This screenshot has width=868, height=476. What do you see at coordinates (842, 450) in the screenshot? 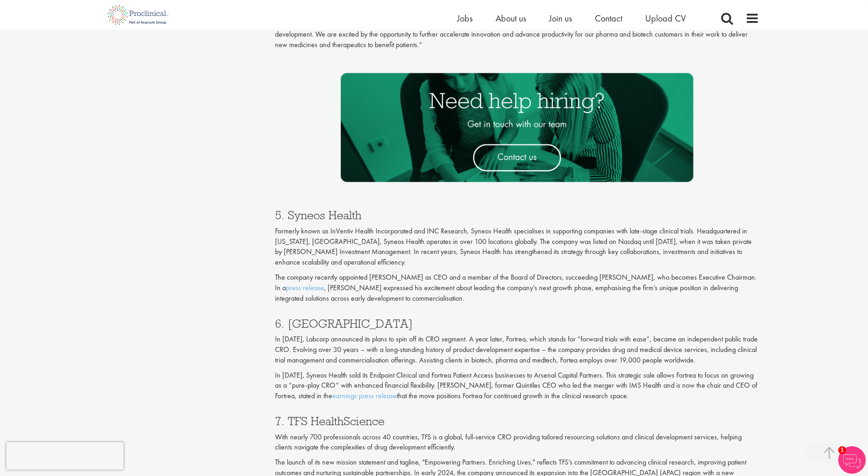
I see `span: 1` at bounding box center [842, 450].